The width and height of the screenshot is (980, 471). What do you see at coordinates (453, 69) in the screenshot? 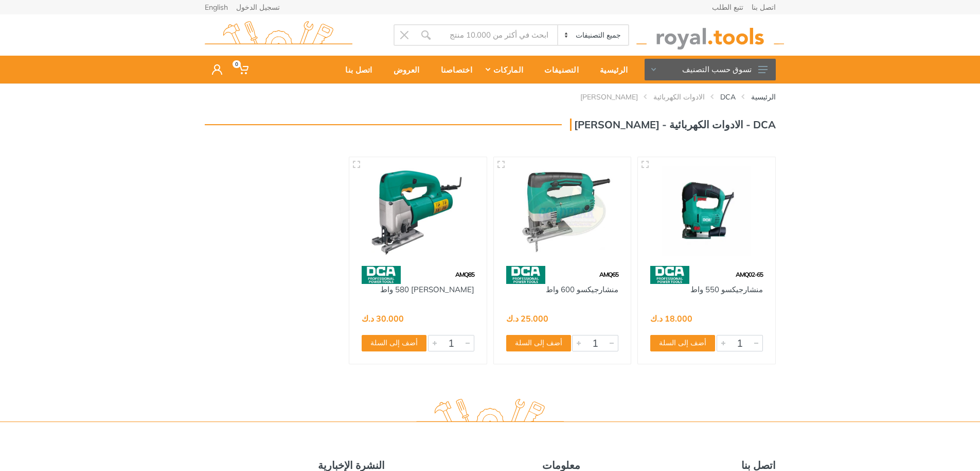
I see `div: اختصاصنا` at bounding box center [453, 69].